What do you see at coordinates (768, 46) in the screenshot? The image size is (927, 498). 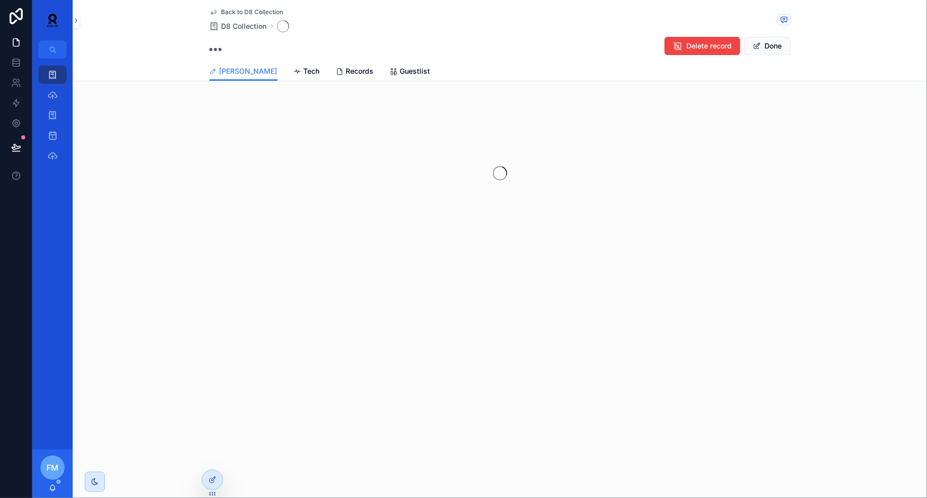 I see `button: Done` at bounding box center [768, 46].